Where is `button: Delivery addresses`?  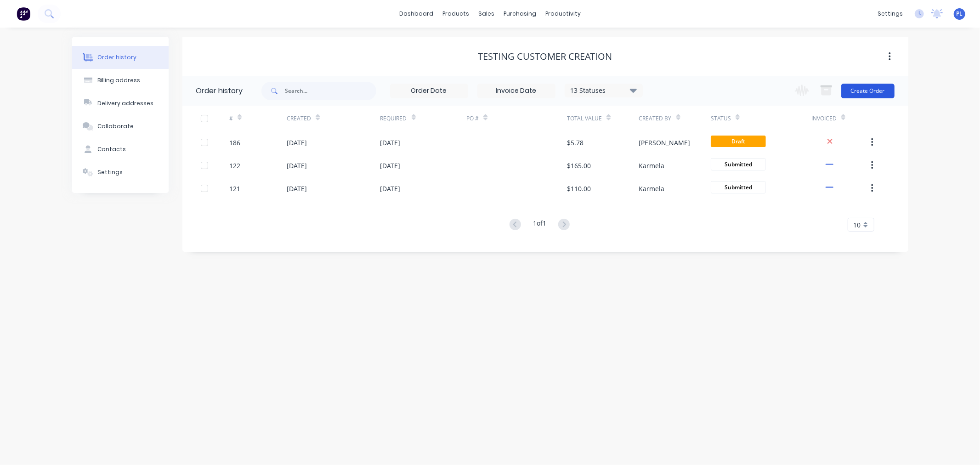 button: Delivery addresses is located at coordinates (120, 104).